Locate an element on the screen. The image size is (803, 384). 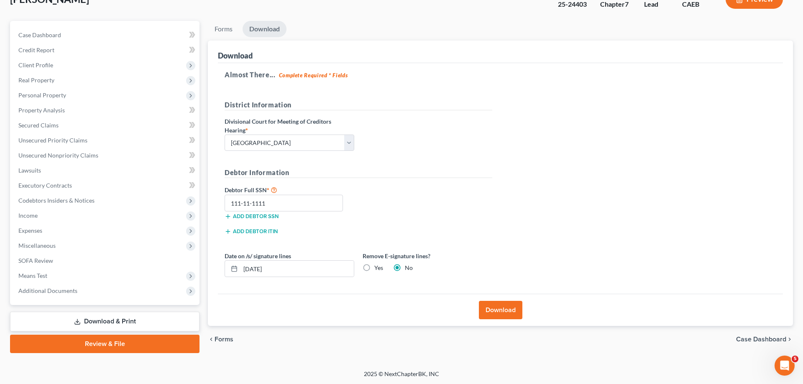
span: SOFA Review is located at coordinates (36, 261).